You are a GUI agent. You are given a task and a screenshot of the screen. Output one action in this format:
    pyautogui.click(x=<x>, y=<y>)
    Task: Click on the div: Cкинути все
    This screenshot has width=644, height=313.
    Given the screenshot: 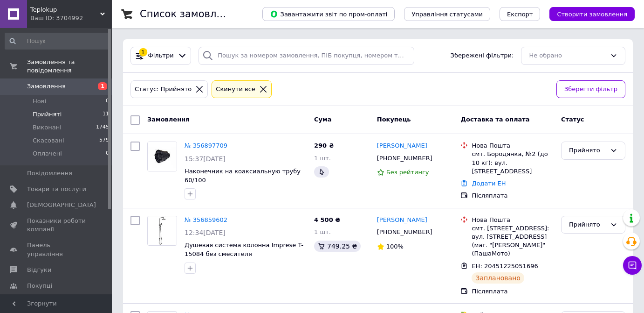 What is the action you would take?
    pyautogui.click(x=236, y=89)
    